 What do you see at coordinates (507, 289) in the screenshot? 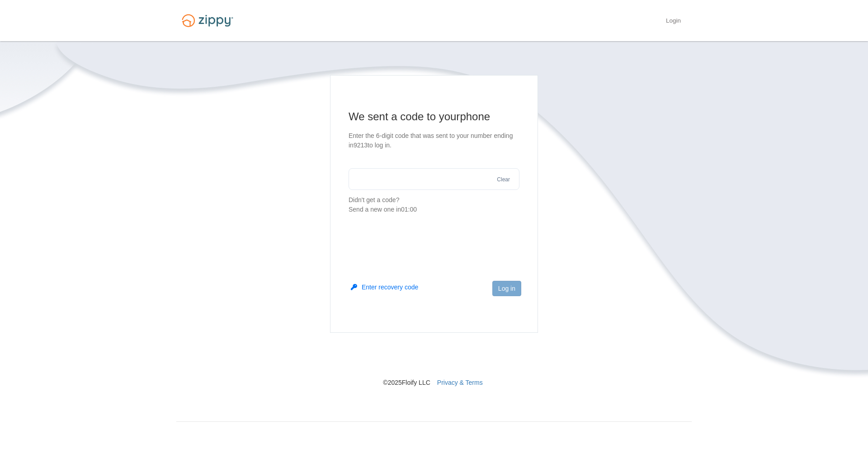
I see `button: Log in` at bounding box center [507, 289].